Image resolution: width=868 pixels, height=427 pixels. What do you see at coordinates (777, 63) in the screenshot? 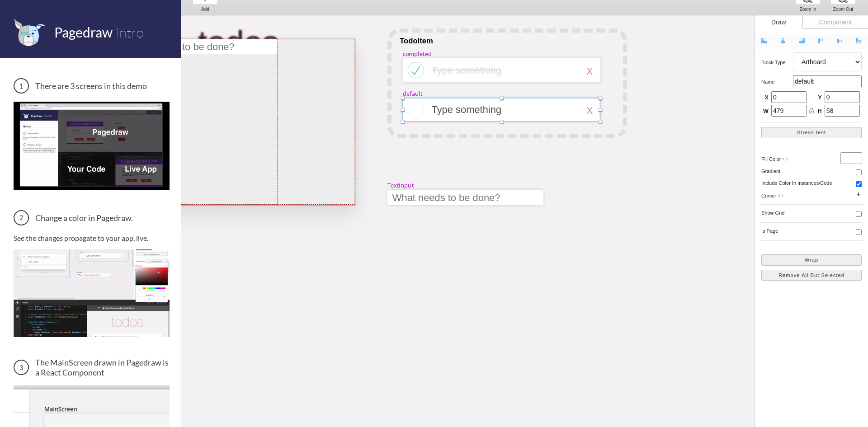
I see `h5: Block type` at bounding box center [777, 63].